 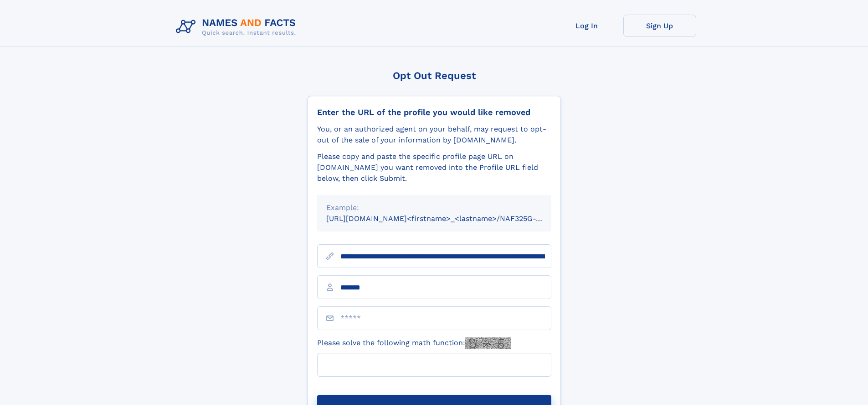 What do you see at coordinates (435, 75) in the screenshot?
I see `div: Opt Out Request` at bounding box center [435, 75].